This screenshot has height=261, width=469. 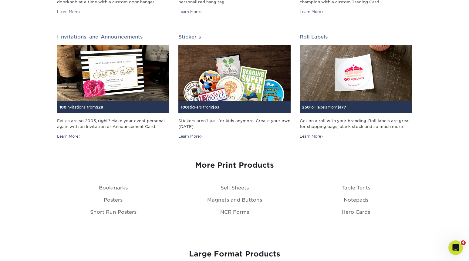 What do you see at coordinates (234, 254) in the screenshot?
I see `h3: Large Format Products` at bounding box center [234, 254].